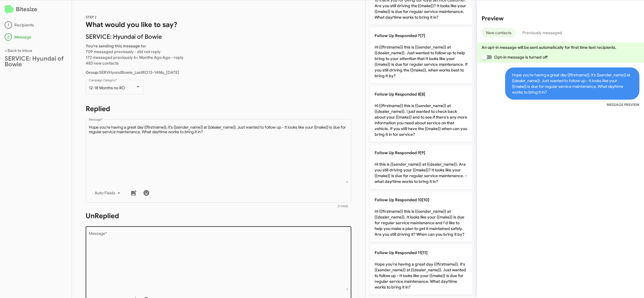 Image resolution: width=644 pixels, height=298 pixels. What do you see at coordinates (623, 105) in the screenshot?
I see `small: MESSAGE PREVIEW` at bounding box center [623, 105].